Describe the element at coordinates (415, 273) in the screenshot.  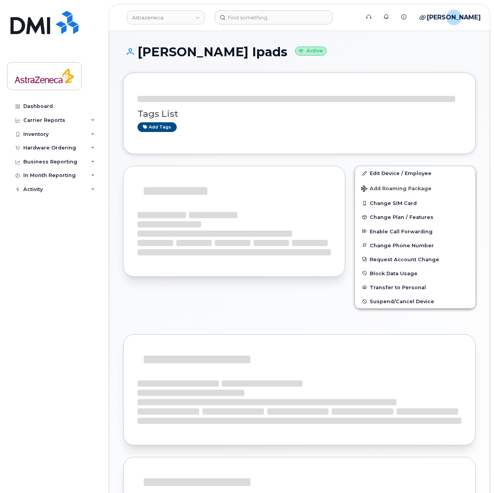
I see `button: Block Data Usage` at that location.